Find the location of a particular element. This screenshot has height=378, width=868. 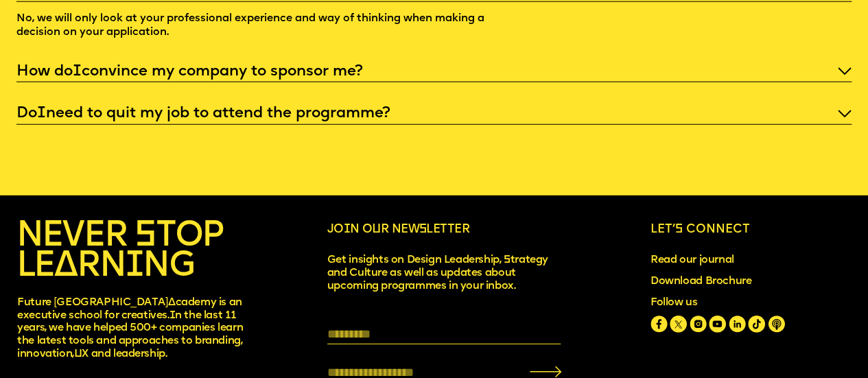

p: Let’s connect is located at coordinates (750, 239).